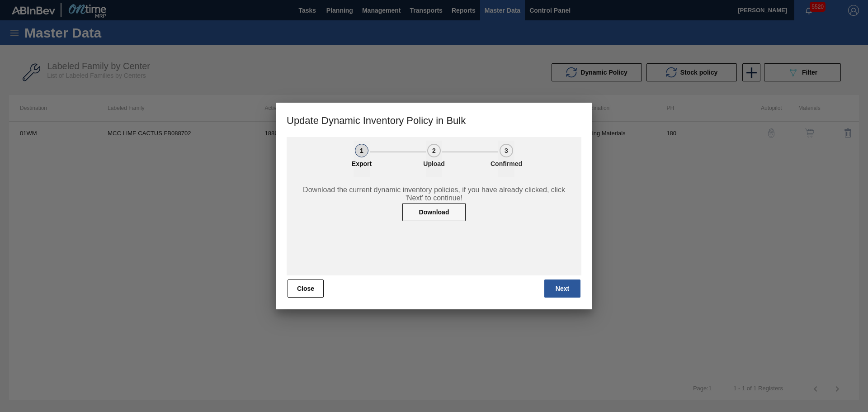 The image size is (868, 412). What do you see at coordinates (506, 159) in the screenshot?
I see `button: 3Confirmed` at bounding box center [506, 159].